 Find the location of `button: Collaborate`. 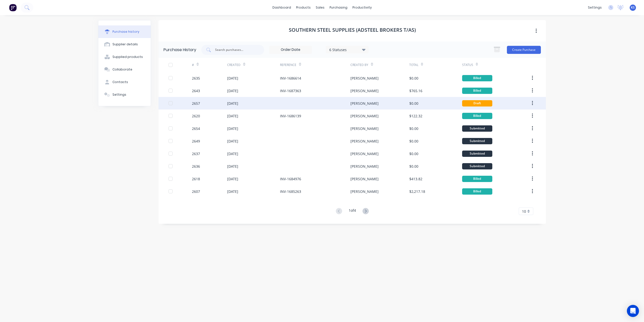

button: Collaborate is located at coordinates (125, 70).